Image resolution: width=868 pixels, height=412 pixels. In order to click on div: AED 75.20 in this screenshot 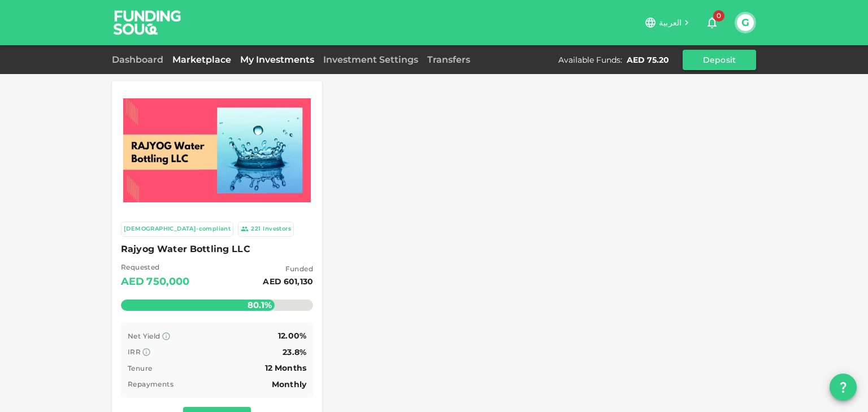, I will do `click(647, 60)`.